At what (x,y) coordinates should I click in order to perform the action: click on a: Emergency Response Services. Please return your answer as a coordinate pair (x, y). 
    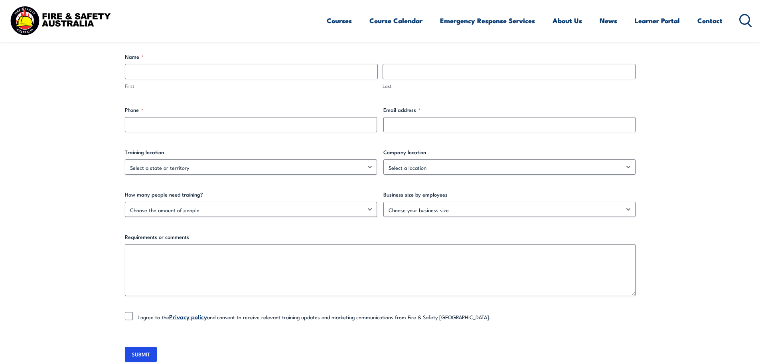
    Looking at the image, I should click on (488, 20).